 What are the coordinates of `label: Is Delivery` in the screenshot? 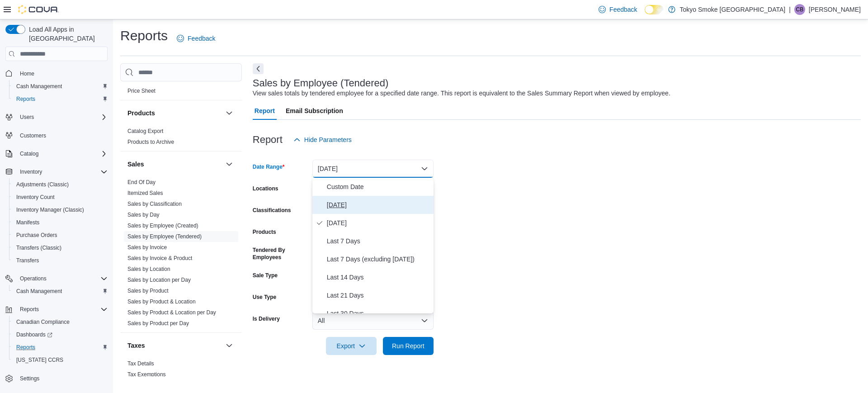 It's located at (266, 319).